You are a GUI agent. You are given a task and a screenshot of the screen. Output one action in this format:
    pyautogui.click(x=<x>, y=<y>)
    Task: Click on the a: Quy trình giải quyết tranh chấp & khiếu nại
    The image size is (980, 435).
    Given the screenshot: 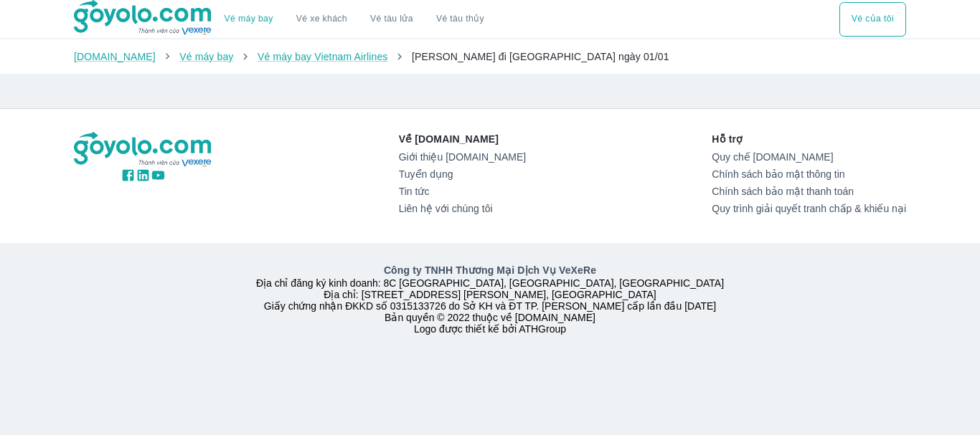 What is the action you would take?
    pyautogui.click(x=808, y=209)
    